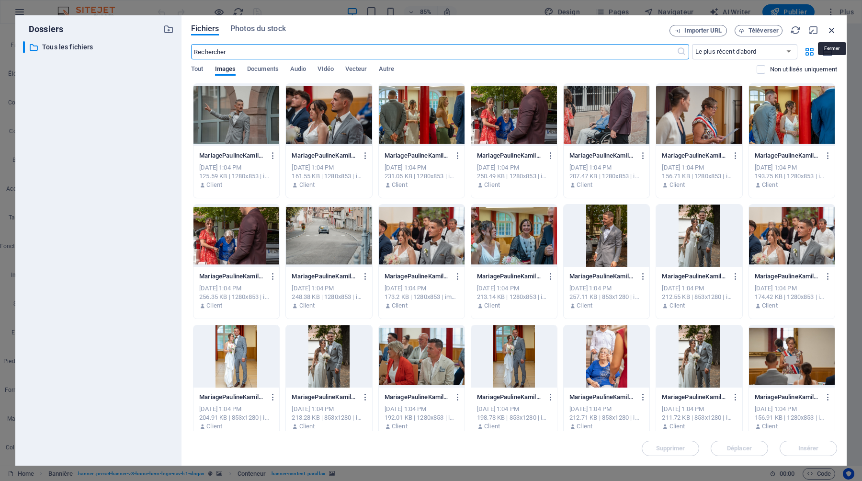  What do you see at coordinates (694, 397) in the screenshot?
I see `p: MariagePaulineKamilSupraheadStudio-6-2-Grande-5zLxwZwD5OzqNQC5l1I7yg.jpeg` at bounding box center [694, 397].